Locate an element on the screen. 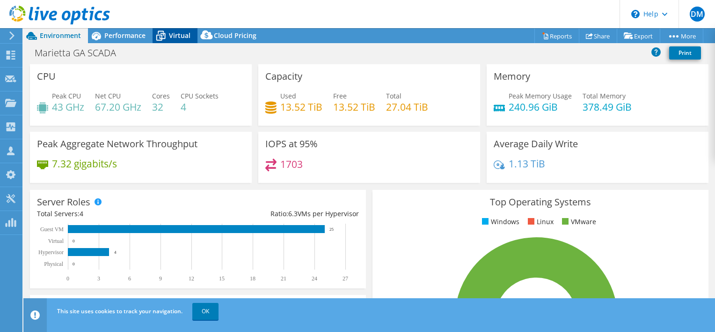  span: Peak Memory Usage is located at coordinates (540, 96).